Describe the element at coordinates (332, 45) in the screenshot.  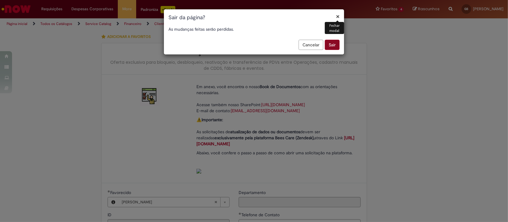
I see `button: Sair` at that location.